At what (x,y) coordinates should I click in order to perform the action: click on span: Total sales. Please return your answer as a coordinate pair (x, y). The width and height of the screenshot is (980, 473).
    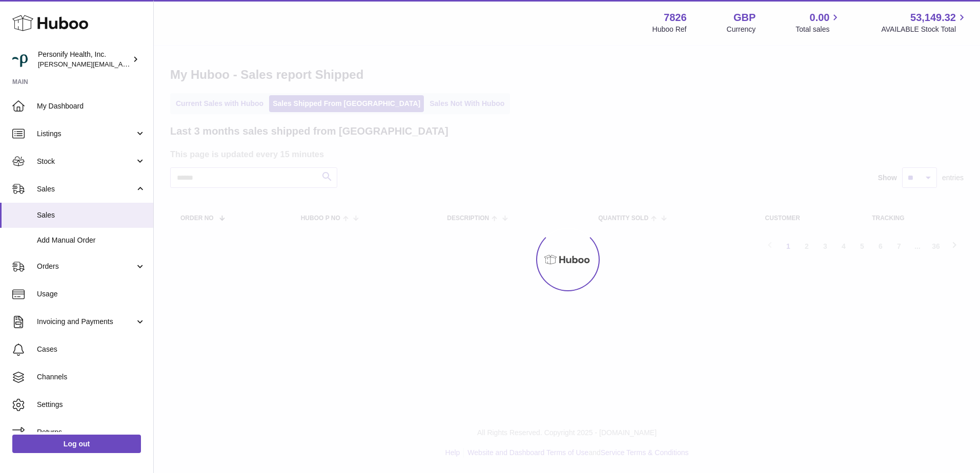
    Looking at the image, I should click on (818, 29).